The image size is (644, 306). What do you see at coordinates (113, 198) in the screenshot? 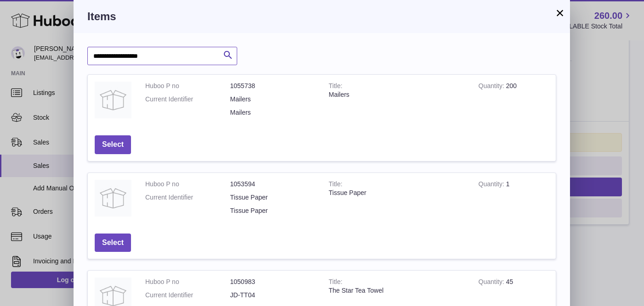
I see `img: Tissue Paper` at bounding box center [113, 198].